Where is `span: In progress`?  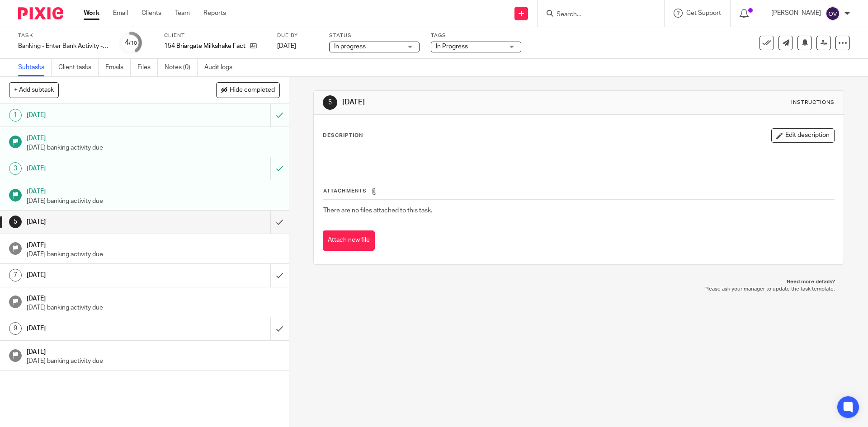
span: In progress is located at coordinates (350, 46).